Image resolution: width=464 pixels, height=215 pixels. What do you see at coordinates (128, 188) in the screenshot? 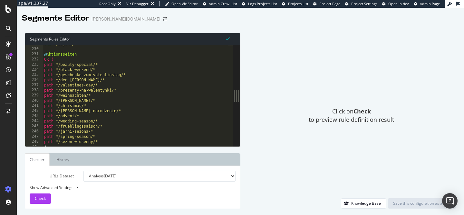
I see `div: Show Advanced Settings` at bounding box center [128, 188].